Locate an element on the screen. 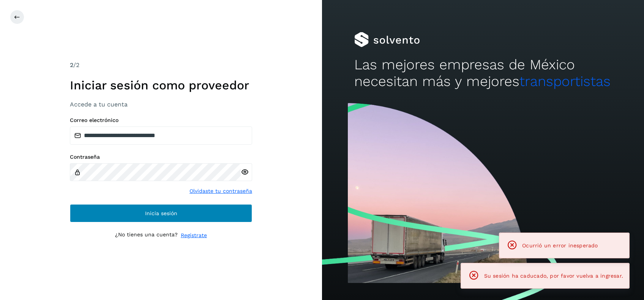 Image resolution: width=644 pixels, height=300 pixels. h2: Las mejores empresas de México necesitan más y mejores is located at coordinates (483, 73).